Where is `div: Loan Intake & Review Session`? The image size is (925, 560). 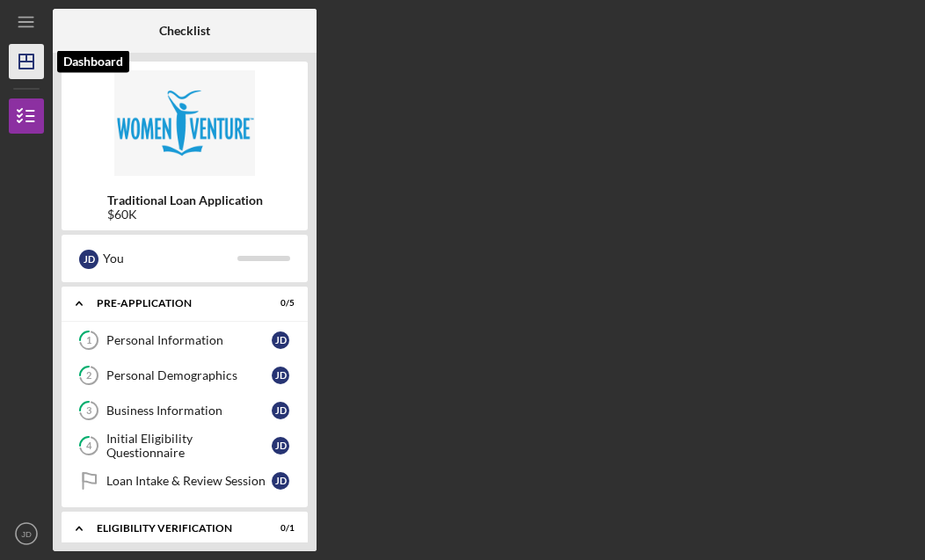
div: Loan Intake & Review Session is located at coordinates (189, 481).